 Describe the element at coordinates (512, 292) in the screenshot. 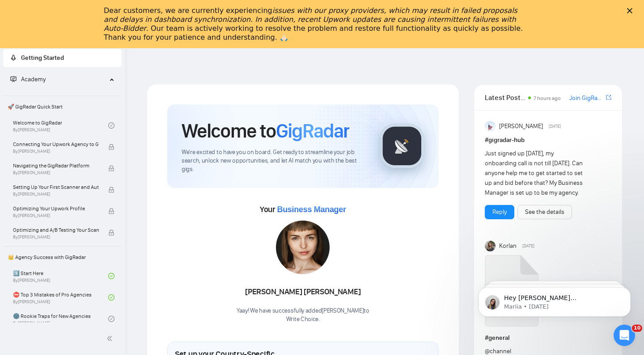

I see `a: Upwork Success with GigRadar.mp4` at that location.